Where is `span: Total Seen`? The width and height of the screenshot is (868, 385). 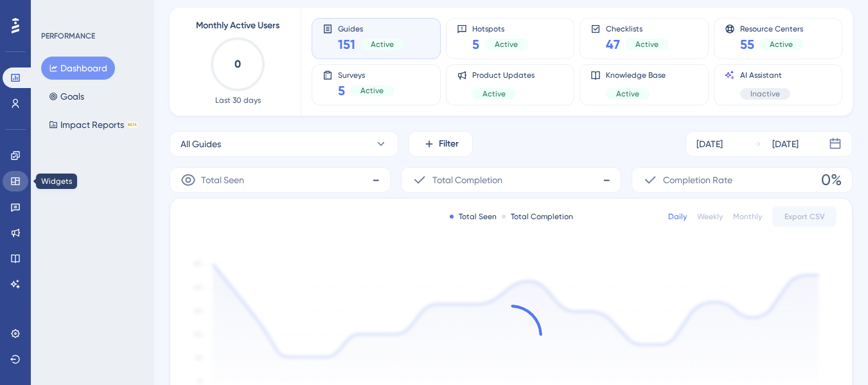 span: Total Seen is located at coordinates (222, 181).